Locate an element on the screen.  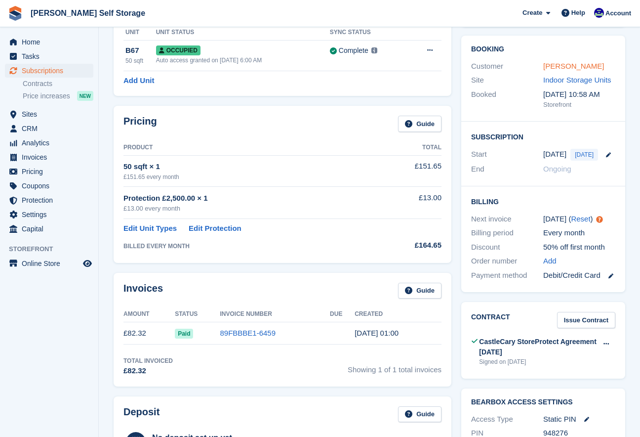
div: £13.00 every month is located at coordinates (253, 208).